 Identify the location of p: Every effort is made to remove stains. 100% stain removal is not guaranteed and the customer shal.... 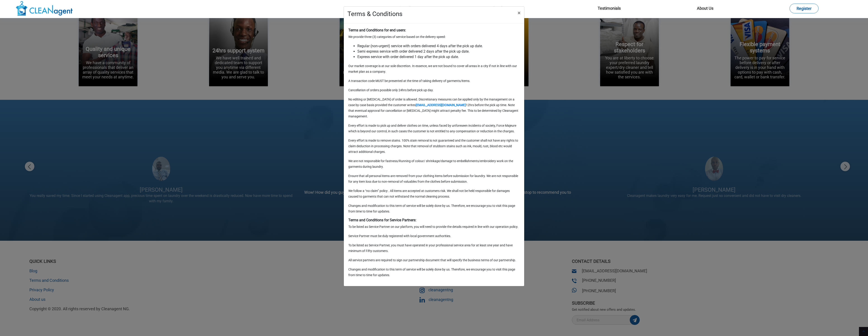
(434, 146).